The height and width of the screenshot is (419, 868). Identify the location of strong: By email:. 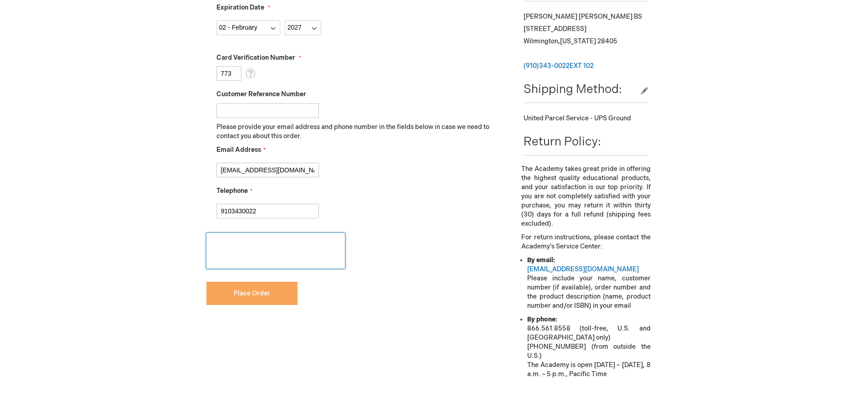
(541, 259).